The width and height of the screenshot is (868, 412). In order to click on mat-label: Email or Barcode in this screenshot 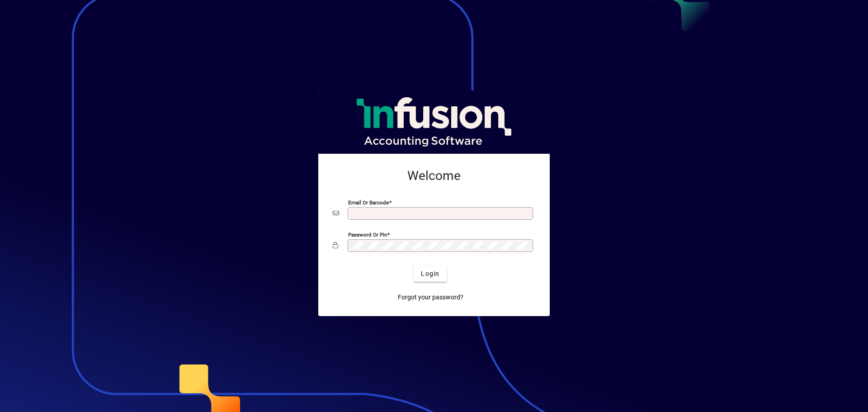, I will do `click(368, 202)`.